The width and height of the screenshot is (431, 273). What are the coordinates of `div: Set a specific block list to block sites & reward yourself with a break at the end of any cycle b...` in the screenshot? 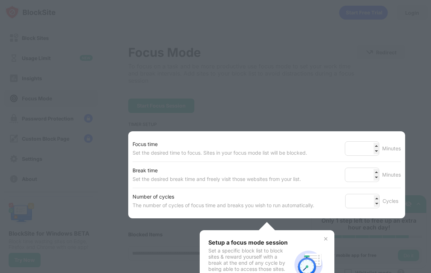 It's located at (250, 259).